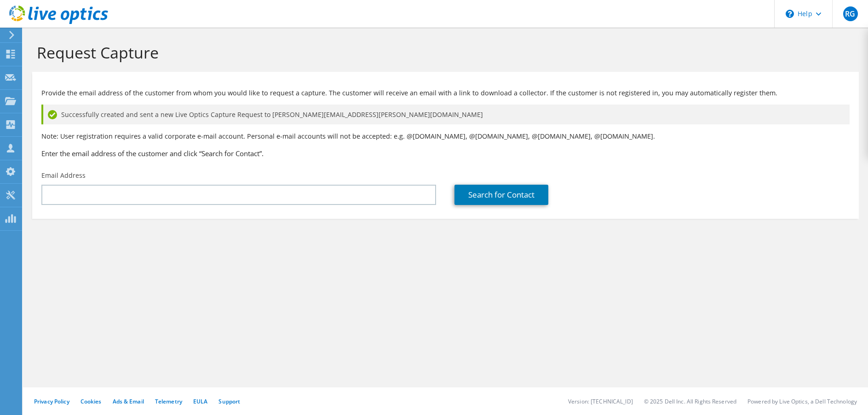 This screenshot has width=868, height=415. Describe the element at coordinates (63, 176) in the screenshot. I see `label: Email Address` at that location.